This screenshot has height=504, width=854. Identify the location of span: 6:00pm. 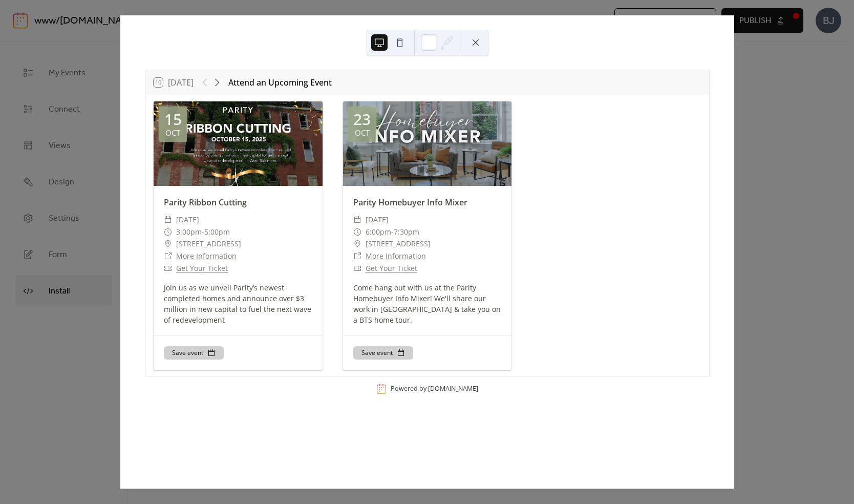
(379, 232).